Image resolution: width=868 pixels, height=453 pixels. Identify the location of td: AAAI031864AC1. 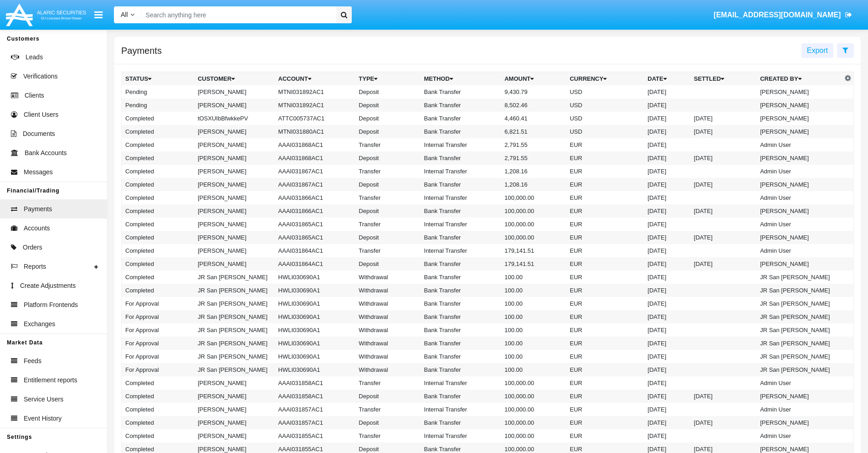
(315, 251).